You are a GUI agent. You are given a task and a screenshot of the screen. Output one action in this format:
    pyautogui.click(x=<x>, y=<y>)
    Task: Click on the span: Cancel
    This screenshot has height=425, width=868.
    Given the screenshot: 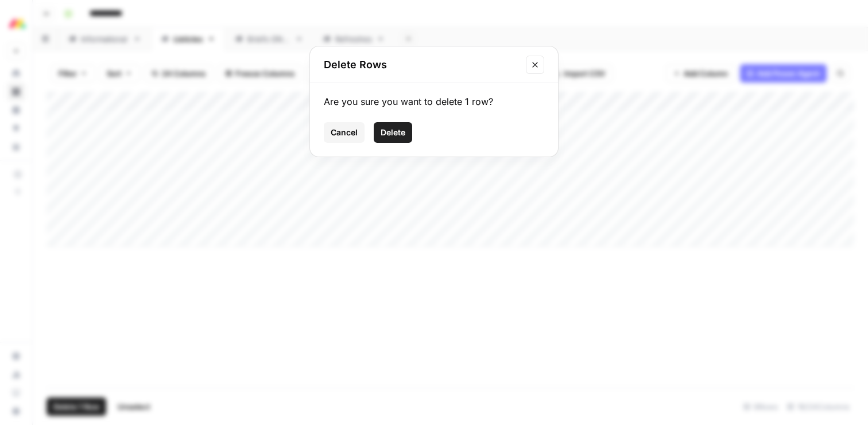 What is the action you would take?
    pyautogui.click(x=344, y=133)
    